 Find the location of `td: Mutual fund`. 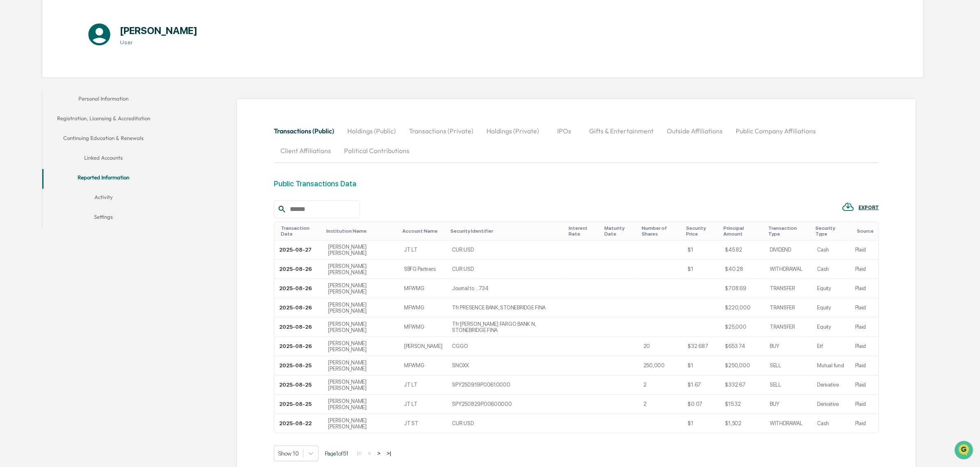

td: Mutual fund is located at coordinates (831, 365).